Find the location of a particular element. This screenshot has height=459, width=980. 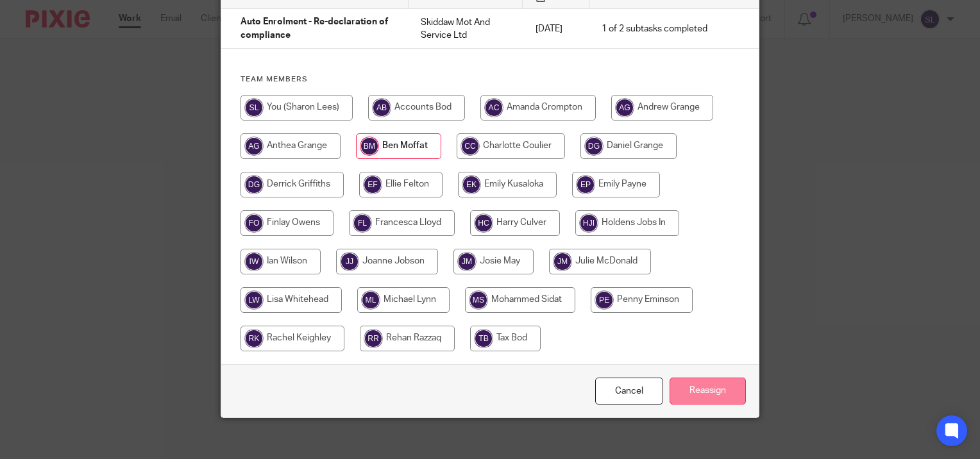

h4: Team members is located at coordinates (490, 80).